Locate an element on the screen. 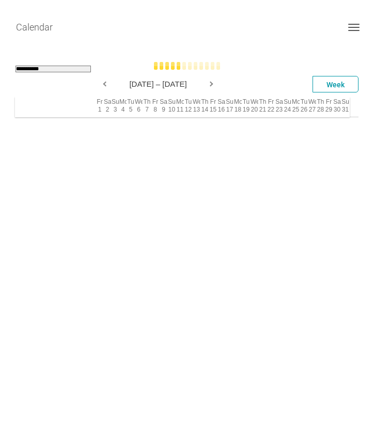  div: Mo 11 is located at coordinates (180, 107).